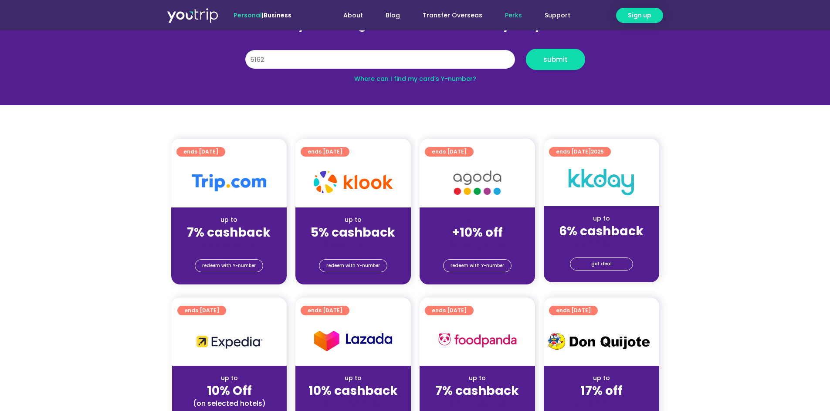 The width and height of the screenshot is (830, 411). What do you see at coordinates (513, 15) in the screenshot?
I see `a: Perks` at bounding box center [513, 15].